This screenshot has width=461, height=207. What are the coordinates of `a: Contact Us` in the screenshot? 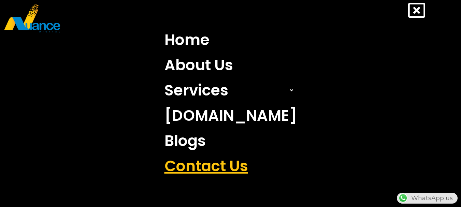 It's located at (231, 166).